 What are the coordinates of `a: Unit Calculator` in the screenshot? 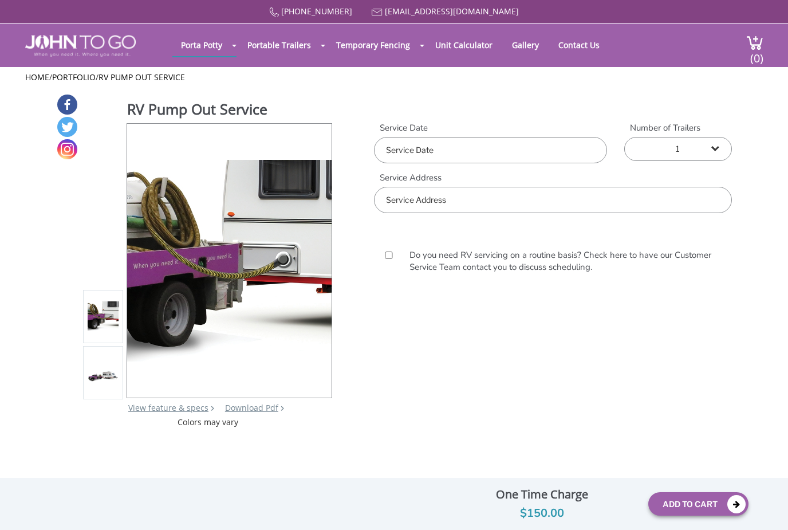 It's located at (464, 45).